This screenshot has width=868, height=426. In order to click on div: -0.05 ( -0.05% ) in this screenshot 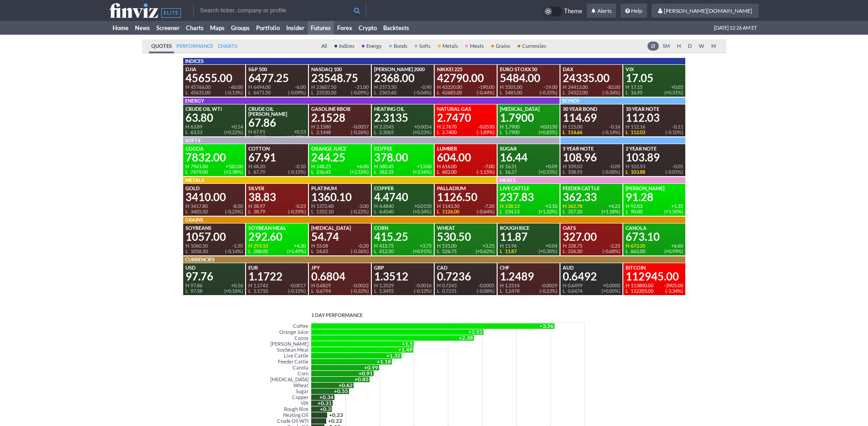, I will do `click(674, 169)`.